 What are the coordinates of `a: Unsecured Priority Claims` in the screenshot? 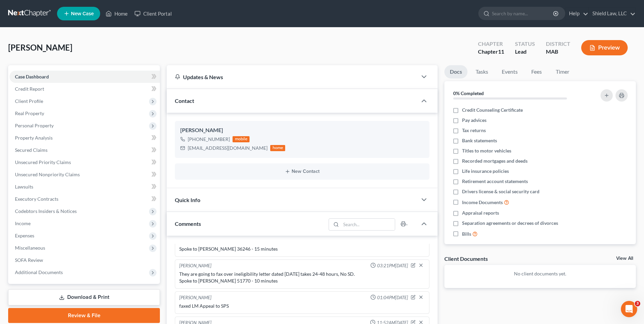 It's located at (85, 162).